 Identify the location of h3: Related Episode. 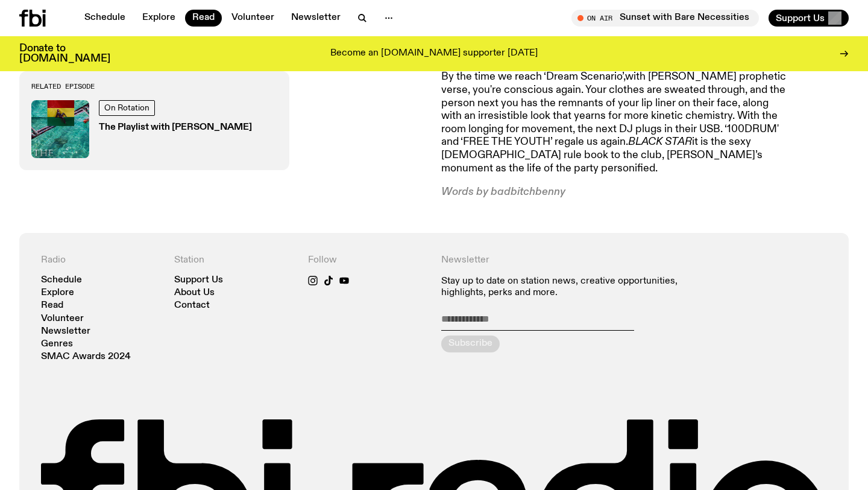
(154, 86).